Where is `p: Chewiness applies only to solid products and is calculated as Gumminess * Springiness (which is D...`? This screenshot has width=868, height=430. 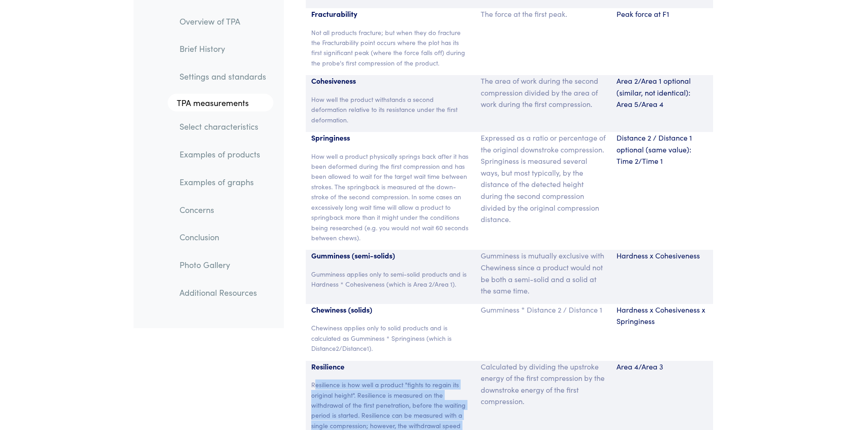
p: Chewiness applies only to solid products and is calculated as Gumminess * Springiness (which is D... is located at coordinates (390, 338).